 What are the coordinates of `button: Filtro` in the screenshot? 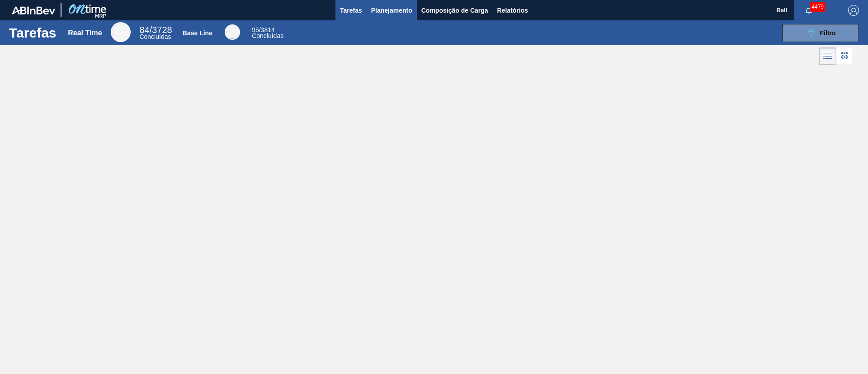 It's located at (821, 33).